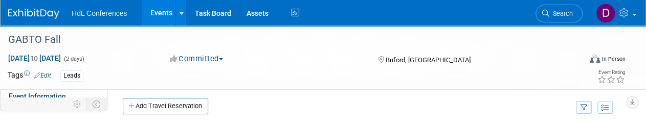 The height and width of the screenshot is (124, 646). What do you see at coordinates (97, 104) in the screenshot?
I see `td: Toggle Event Tabs` at bounding box center [97, 104].